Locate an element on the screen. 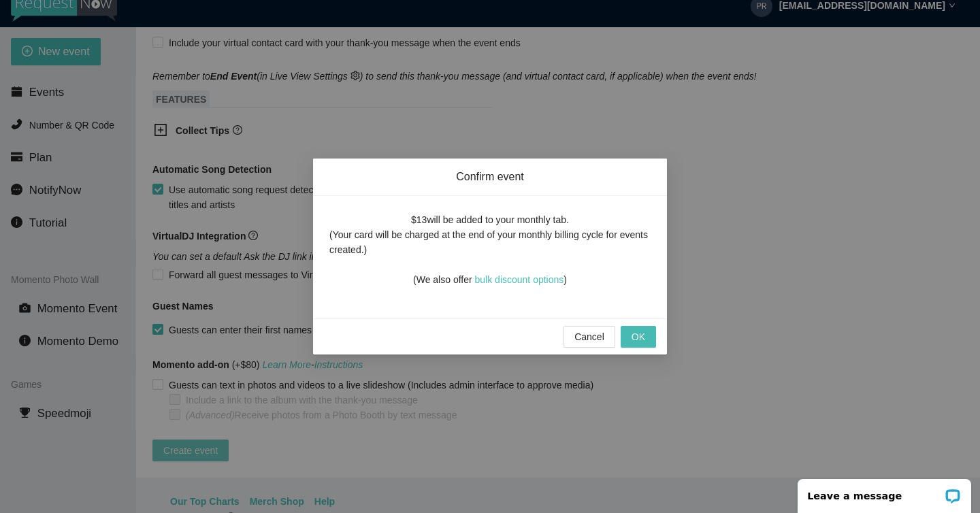 The width and height of the screenshot is (980, 513). span: OK is located at coordinates (638, 337).